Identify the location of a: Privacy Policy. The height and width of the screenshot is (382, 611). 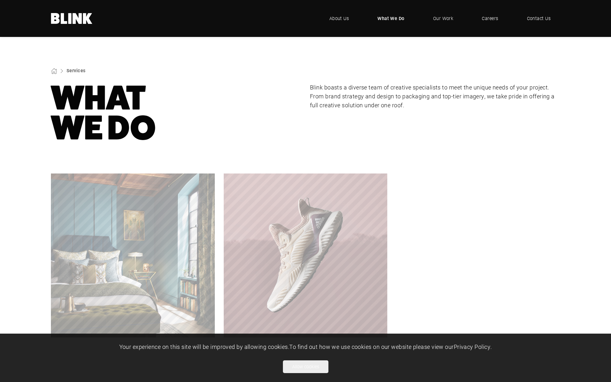
(472, 346).